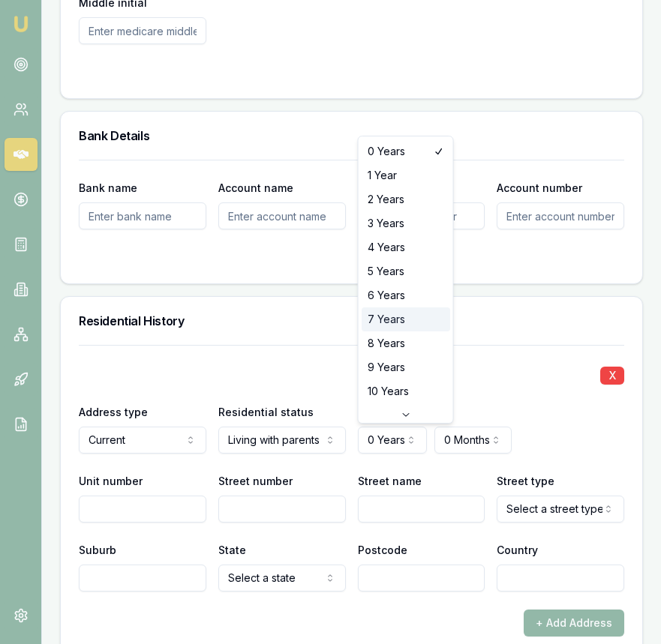 Image resolution: width=661 pixels, height=644 pixels. What do you see at coordinates (382, 176) in the screenshot?
I see `span: 1 Year` at bounding box center [382, 176].